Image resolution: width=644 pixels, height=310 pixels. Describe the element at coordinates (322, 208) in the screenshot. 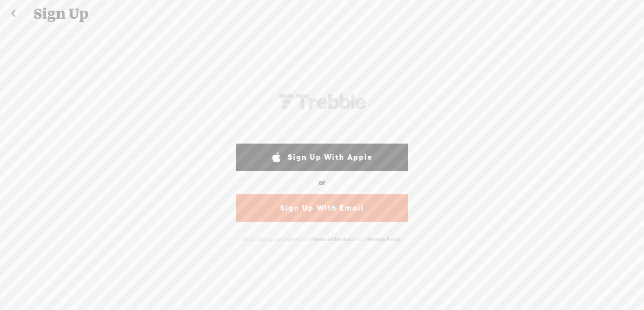

I see `a: Sign Up With Email` at that location.